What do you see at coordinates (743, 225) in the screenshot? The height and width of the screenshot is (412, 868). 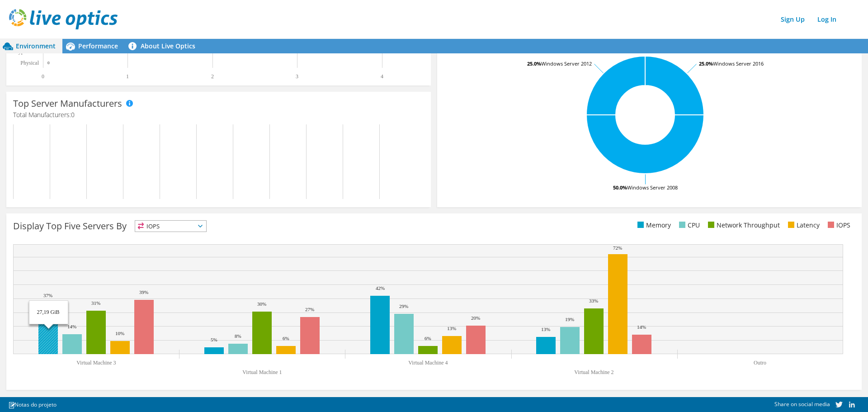 I see `li: Network Throughput` at bounding box center [743, 225].